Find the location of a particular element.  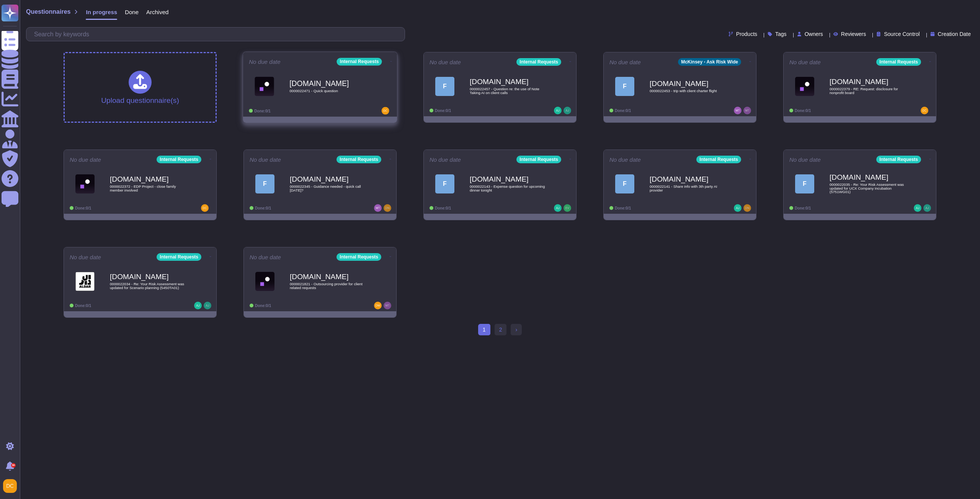

span: 0000022379 - RE: Request: disclosure for nonprofit board is located at coordinates (868, 91).